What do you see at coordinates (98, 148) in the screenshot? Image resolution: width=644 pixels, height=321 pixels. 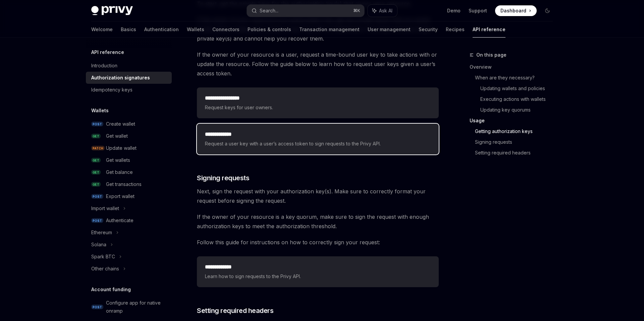 I see `span: PATCH` at bounding box center [98, 148].